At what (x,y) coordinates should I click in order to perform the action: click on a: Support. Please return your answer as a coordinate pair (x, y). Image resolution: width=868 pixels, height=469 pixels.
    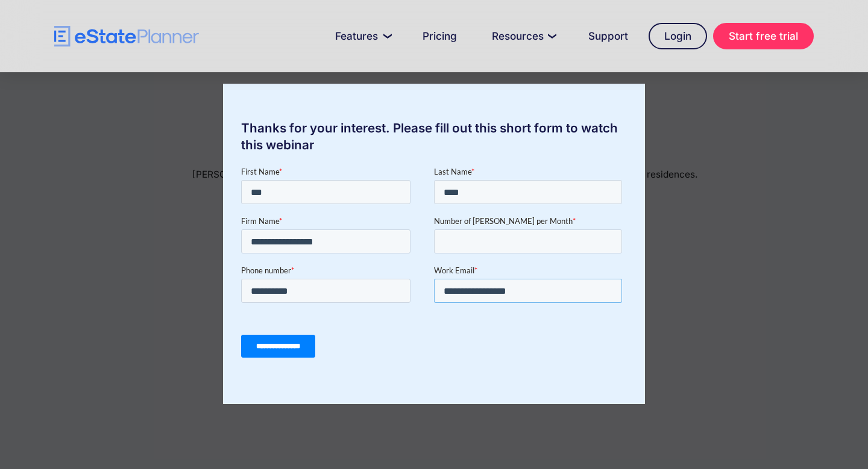
    Looking at the image, I should click on (608, 36).